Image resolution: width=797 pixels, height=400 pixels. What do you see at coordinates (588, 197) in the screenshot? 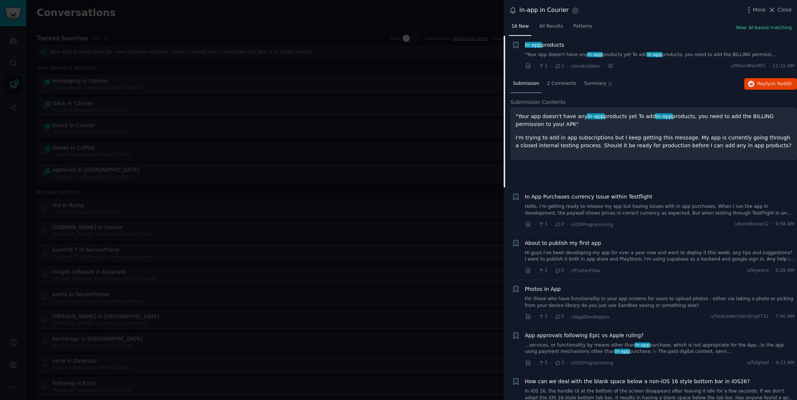
I see `span: In App Purchases currency Issue within Testflight` at bounding box center [588, 197].